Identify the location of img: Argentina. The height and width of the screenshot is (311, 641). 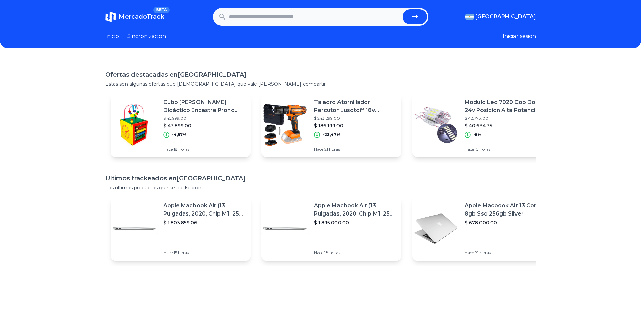
(470, 17).